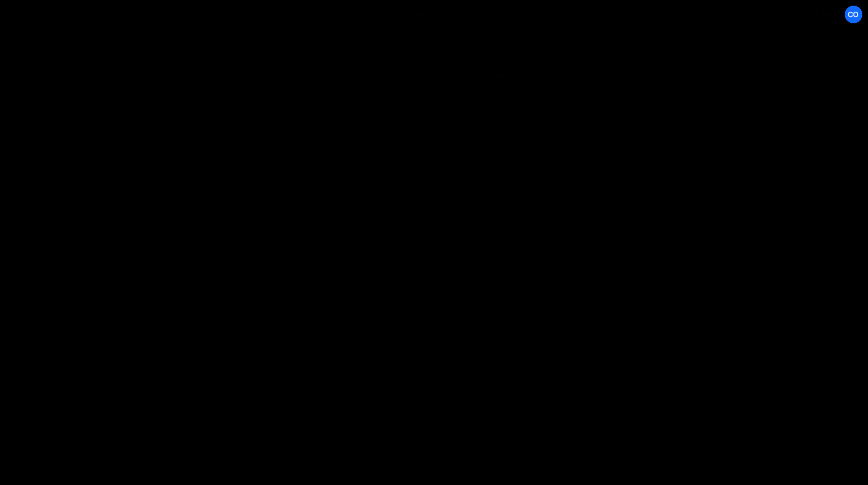  I want to click on a: Co, so click(854, 15).